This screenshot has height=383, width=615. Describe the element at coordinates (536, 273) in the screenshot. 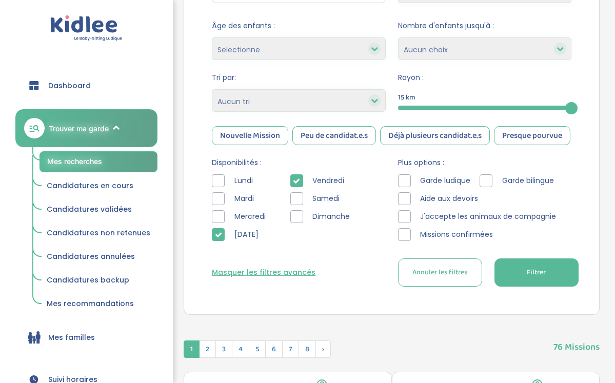

I see `span: Filtrer` at that location.